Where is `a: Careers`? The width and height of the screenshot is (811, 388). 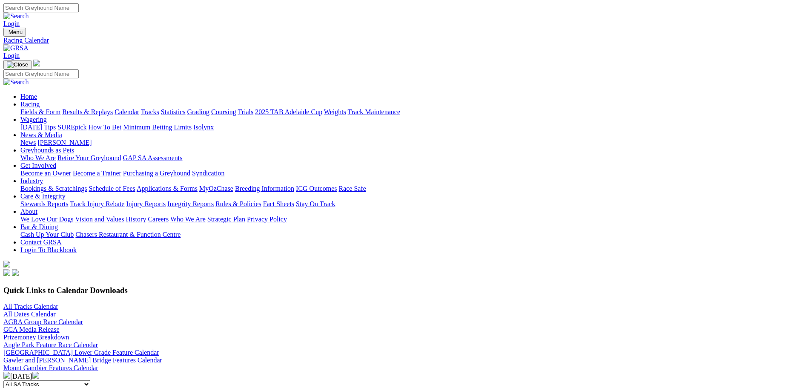
a: Careers is located at coordinates (158, 219).